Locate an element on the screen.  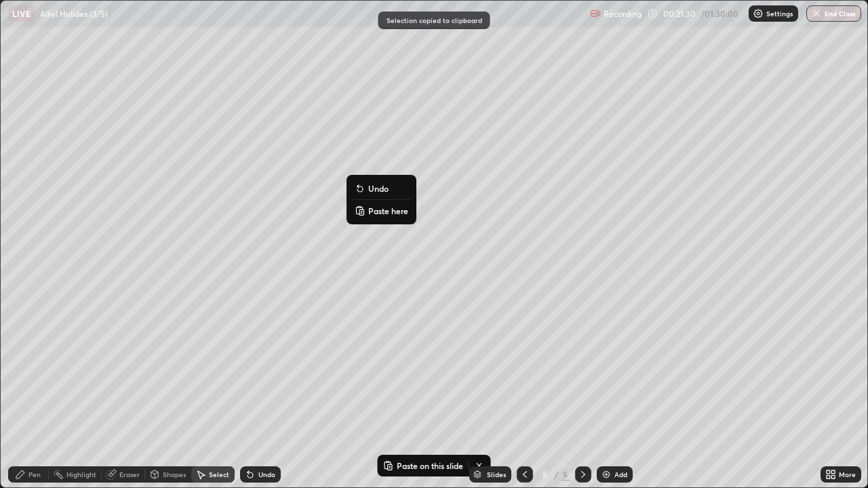
p: Recording is located at coordinates (623, 13).